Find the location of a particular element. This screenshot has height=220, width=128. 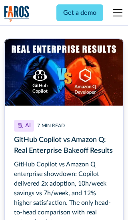

img: Logo of the analytics and reporting company Faros. is located at coordinates (17, 14).